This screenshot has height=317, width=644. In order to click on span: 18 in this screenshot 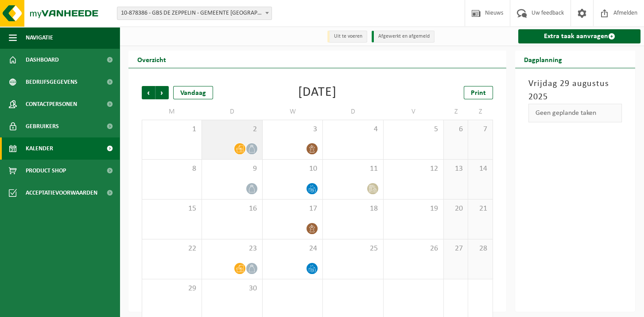, I will do `click(353, 208)`.